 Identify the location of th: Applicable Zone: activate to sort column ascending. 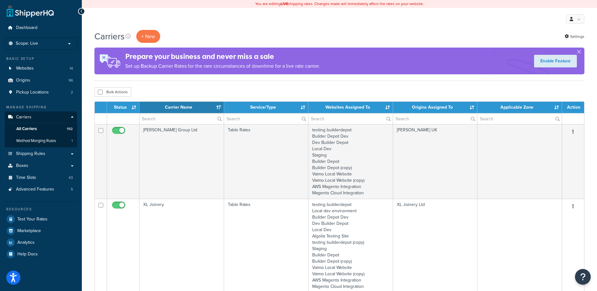
(520, 107).